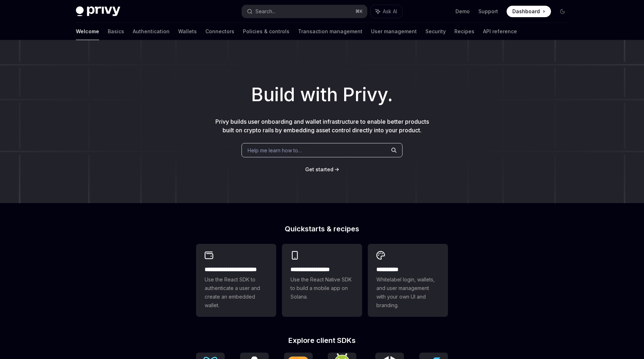  I want to click on a: Connectors, so click(220, 32).